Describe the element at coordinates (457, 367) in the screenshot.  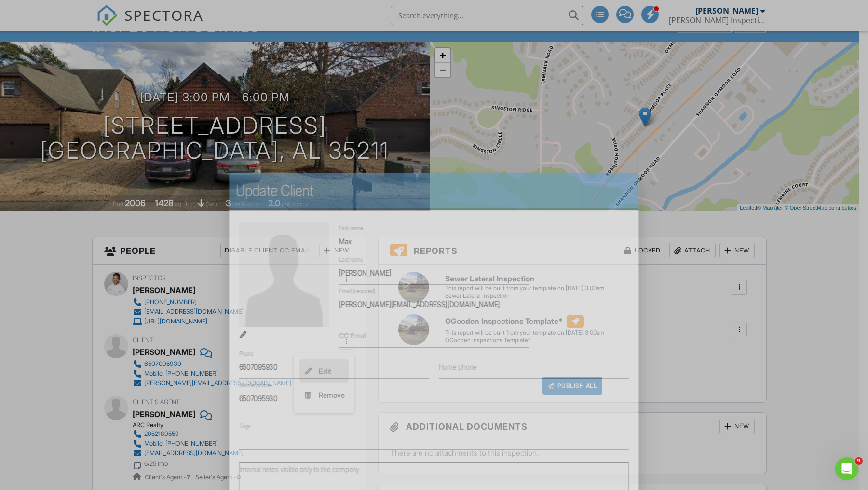
I see `label: Home phone` at that location.